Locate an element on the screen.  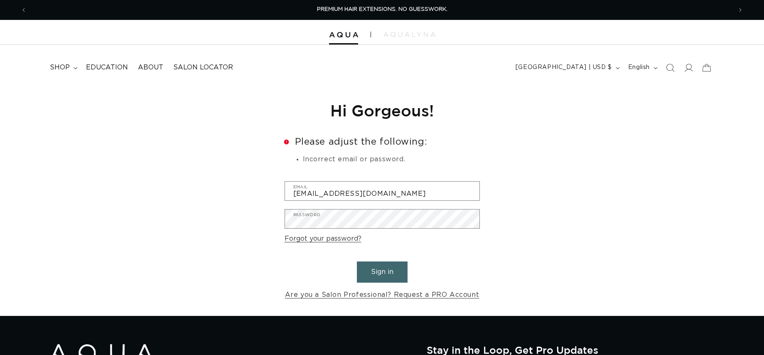
img: aqualyna.com is located at coordinates (409, 34).